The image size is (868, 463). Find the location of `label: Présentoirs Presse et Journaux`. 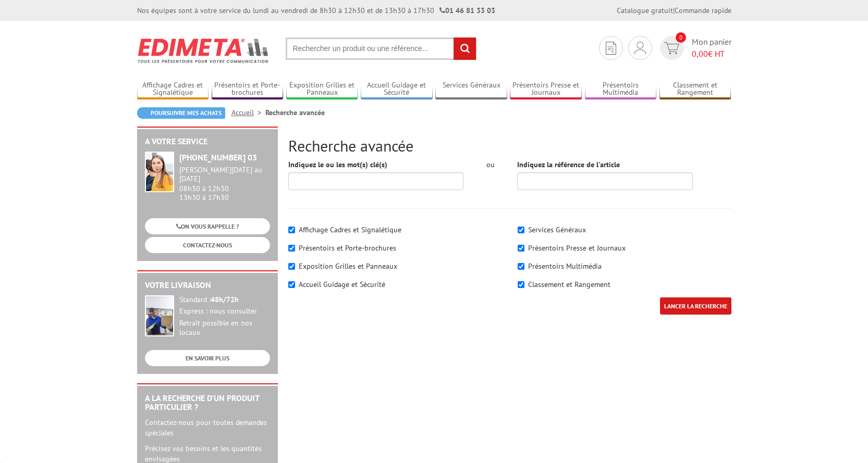

label: Présentoirs Presse et Journaux is located at coordinates (577, 248).